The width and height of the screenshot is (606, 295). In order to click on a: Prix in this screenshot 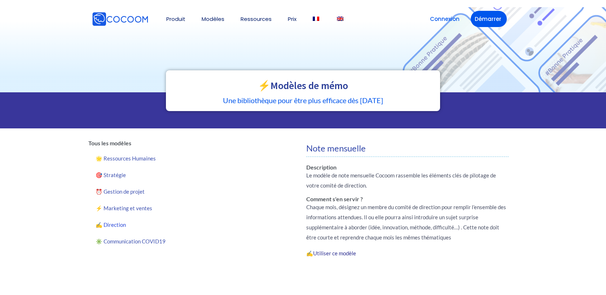, I will do `click(292, 19)`.